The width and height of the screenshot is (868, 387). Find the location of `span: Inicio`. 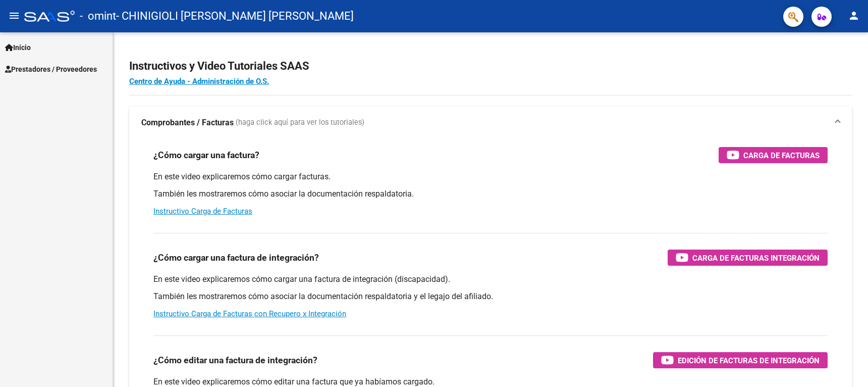

span: Inicio is located at coordinates (18, 48).